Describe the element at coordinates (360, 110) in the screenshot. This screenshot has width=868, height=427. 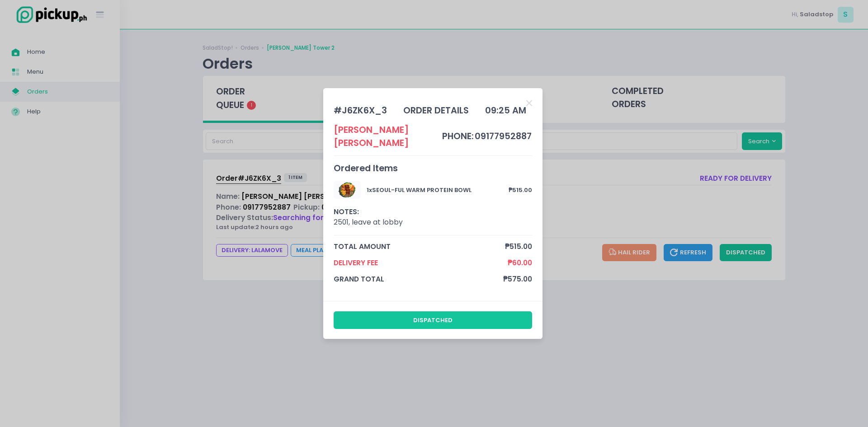
I see `div: # J6ZK6X_3` at that location.